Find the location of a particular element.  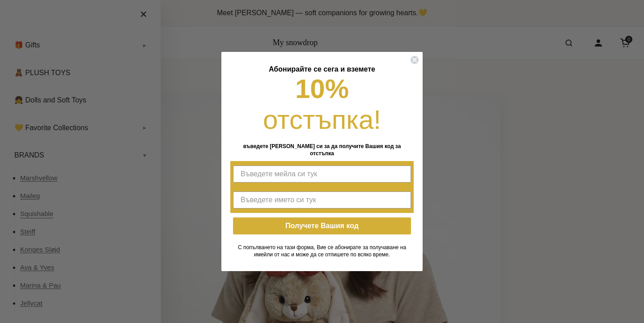

span: С попълването на тази форма, Вие се абонирате за получаване на имейли от нас и може да се отпишет... is located at coordinates (322, 251).